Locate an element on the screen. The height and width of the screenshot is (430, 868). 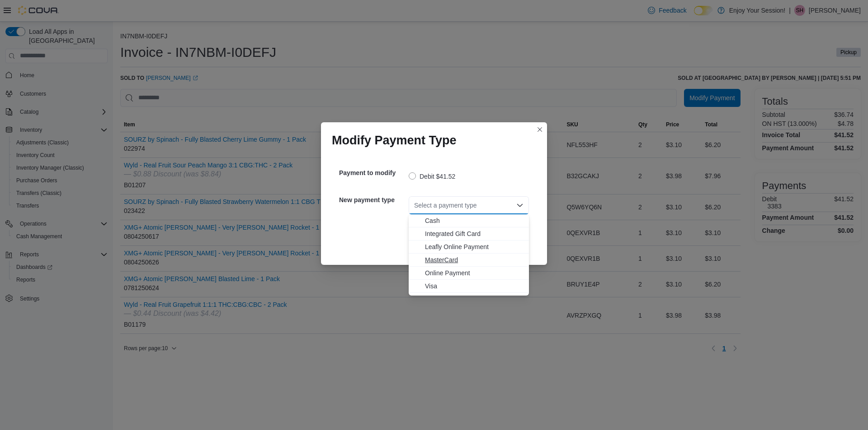
span: MasterCard is located at coordinates (474, 260).